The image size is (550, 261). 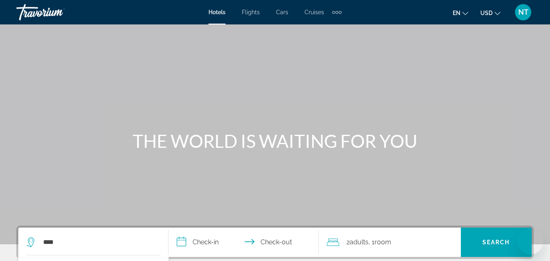 I want to click on button: Check in and out dates, so click(x=244, y=242).